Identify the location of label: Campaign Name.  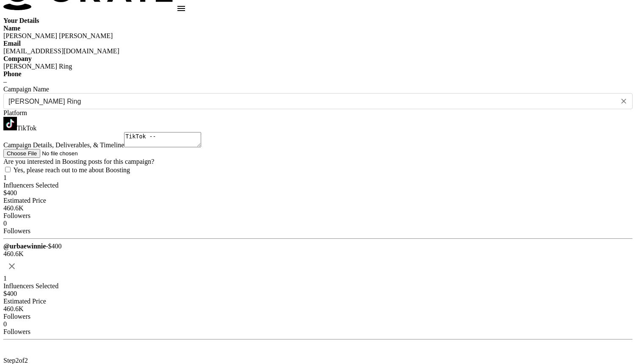
(26, 89).